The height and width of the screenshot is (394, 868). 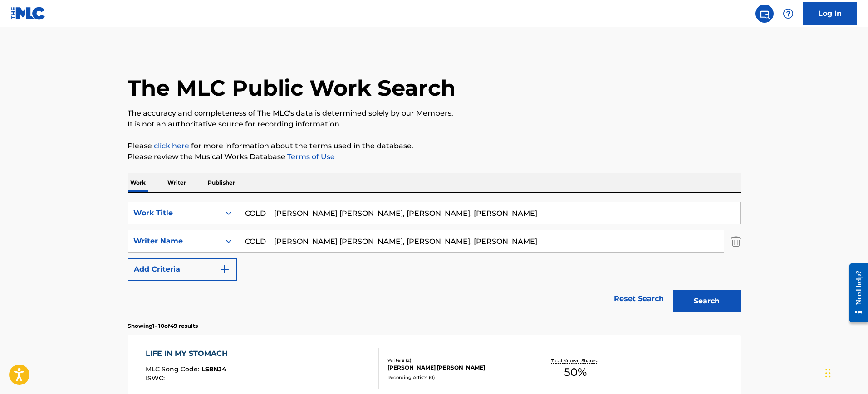 What do you see at coordinates (736, 241) in the screenshot?
I see `img: Delete Criterion` at bounding box center [736, 241].